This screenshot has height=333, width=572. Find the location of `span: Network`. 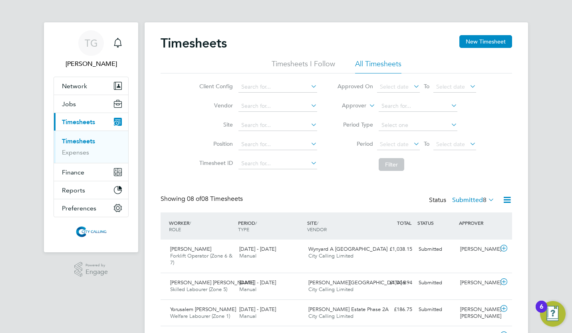

span: Network is located at coordinates (74, 86).